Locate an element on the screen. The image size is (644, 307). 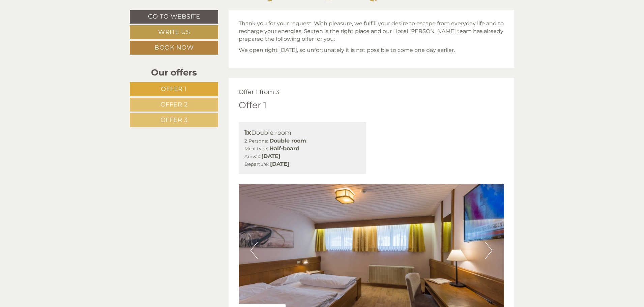
small: Arrival: is located at coordinates (252, 157).